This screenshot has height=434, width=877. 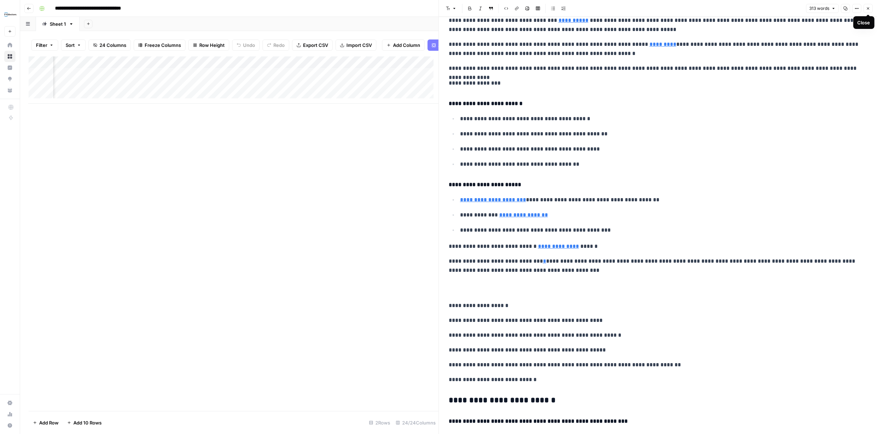 I want to click on button: Filter, so click(x=45, y=45).